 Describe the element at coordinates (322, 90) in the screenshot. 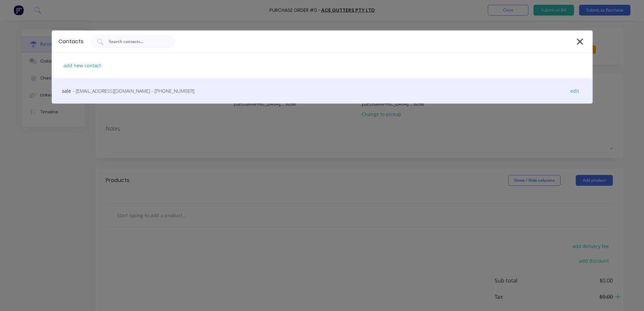

I see `div: sale` at that location.